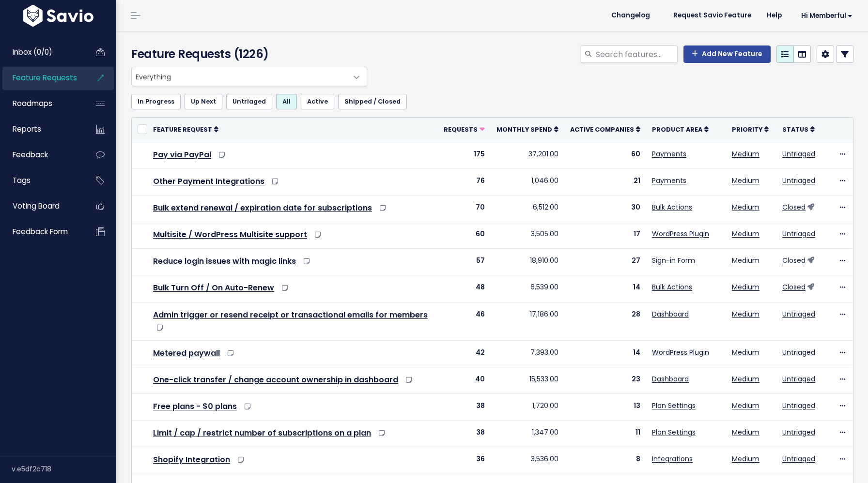  What do you see at coordinates (527, 460) in the screenshot?
I see `td: 3,536.00` at bounding box center [527, 460].